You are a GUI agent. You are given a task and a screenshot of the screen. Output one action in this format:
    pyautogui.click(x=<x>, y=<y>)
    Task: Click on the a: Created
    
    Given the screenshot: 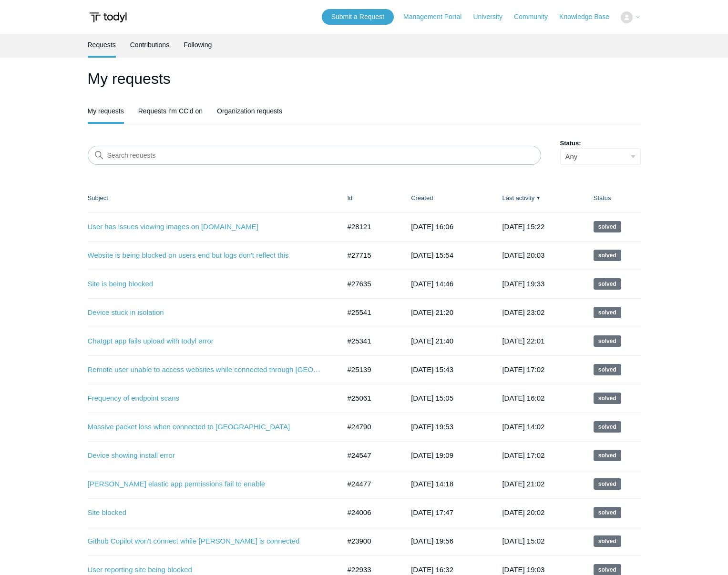 What is the action you would take?
    pyautogui.click(x=422, y=198)
    